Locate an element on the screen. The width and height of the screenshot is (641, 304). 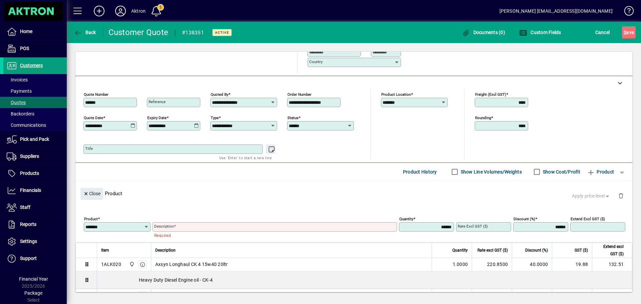
span: Financial Year is located at coordinates (33, 279).